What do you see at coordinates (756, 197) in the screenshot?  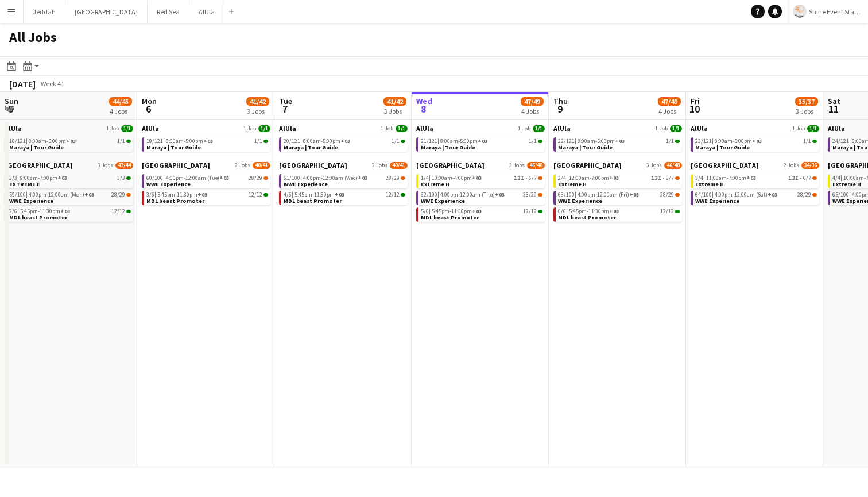 I see `a: 64/100|4:00pm-12:00am (Sat)+0328/29WWE Experience` at bounding box center [756, 197].